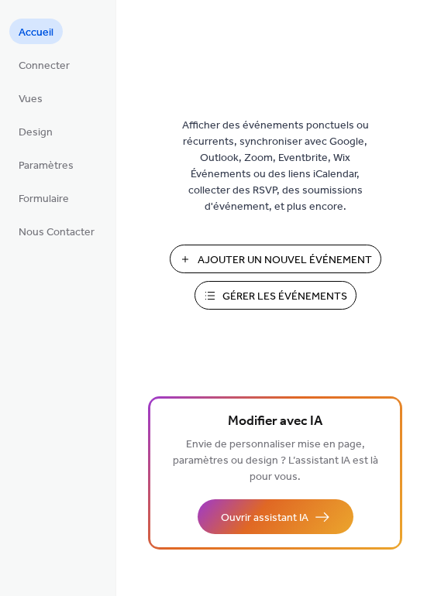  Describe the element at coordinates (36, 33) in the screenshot. I see `span: Accueil` at that location.